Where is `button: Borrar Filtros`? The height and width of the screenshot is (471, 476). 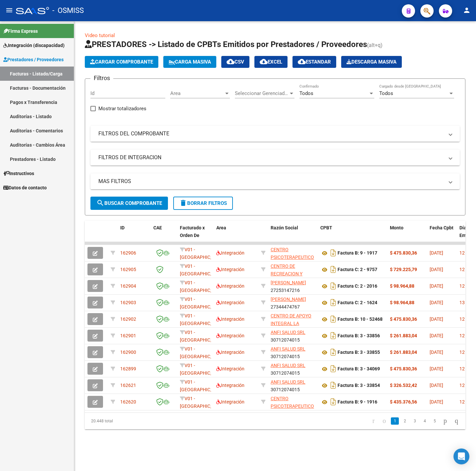
button: Borrar Filtros is located at coordinates (203, 203).